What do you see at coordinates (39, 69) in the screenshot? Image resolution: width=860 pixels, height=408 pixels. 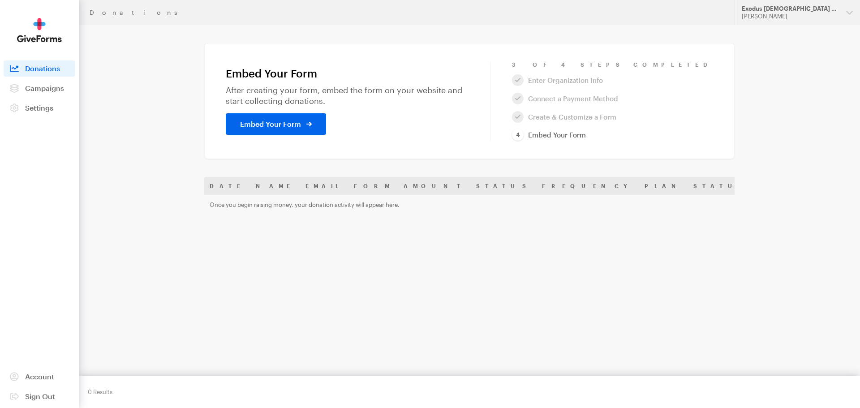 I see `a: Donations` at bounding box center [39, 69].